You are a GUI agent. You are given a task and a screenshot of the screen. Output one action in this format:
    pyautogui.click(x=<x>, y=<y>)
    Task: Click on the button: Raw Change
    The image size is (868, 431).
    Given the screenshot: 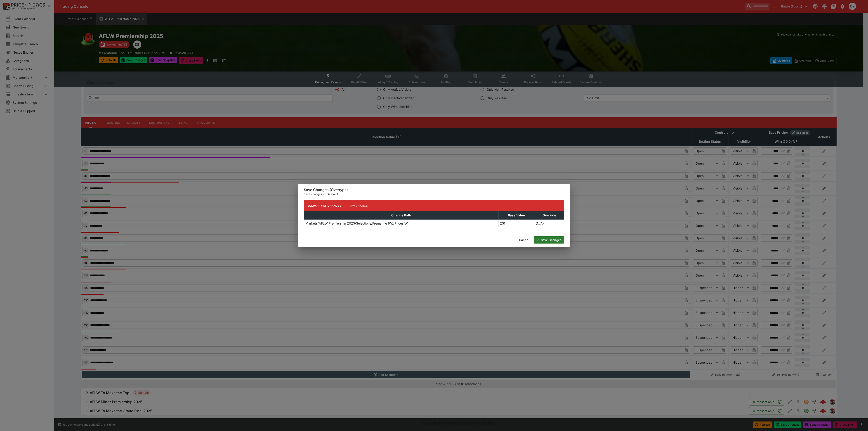 What is the action you would take?
    pyautogui.click(x=358, y=206)
    